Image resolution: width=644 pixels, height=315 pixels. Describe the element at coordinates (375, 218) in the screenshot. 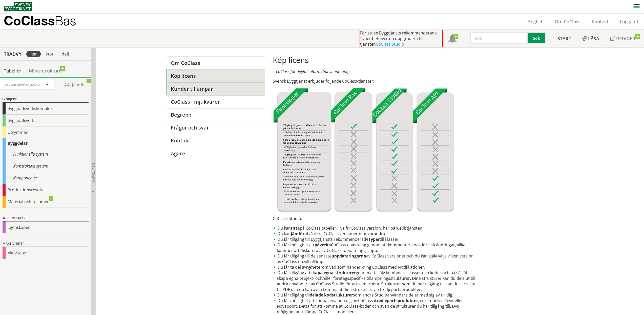

I see `p: CoClass Studio:` at that location.